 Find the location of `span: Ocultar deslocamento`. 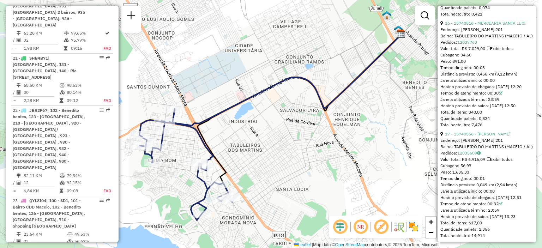

span: Ocultar deslocamento is located at coordinates (340, 227).